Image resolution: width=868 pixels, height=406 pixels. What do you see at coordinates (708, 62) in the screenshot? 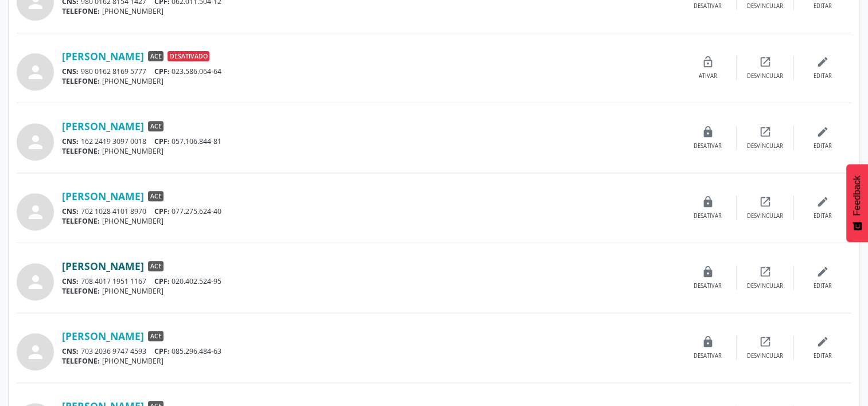
I see `i: lock_open` at bounding box center [708, 62].